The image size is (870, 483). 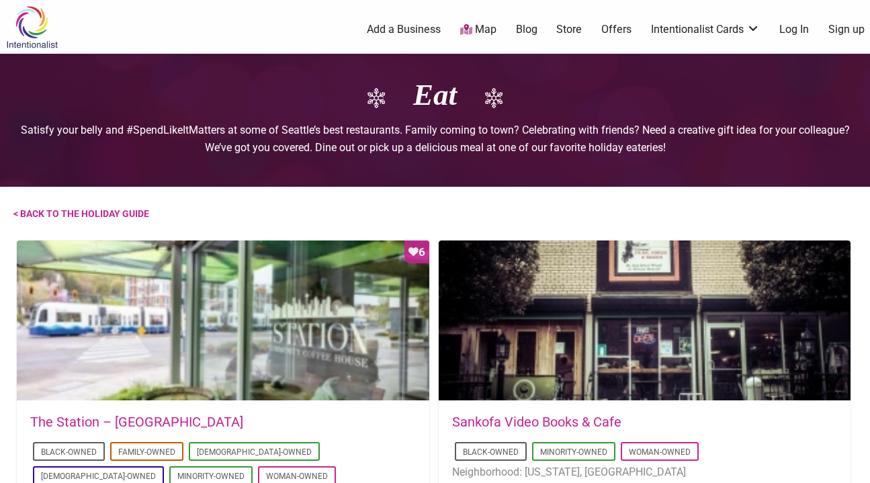 I want to click on span: Satisfy your belly and #SpendLikeItMatters at some of Seattle’s best restaurants. Family coming t..., so click(x=435, y=138).